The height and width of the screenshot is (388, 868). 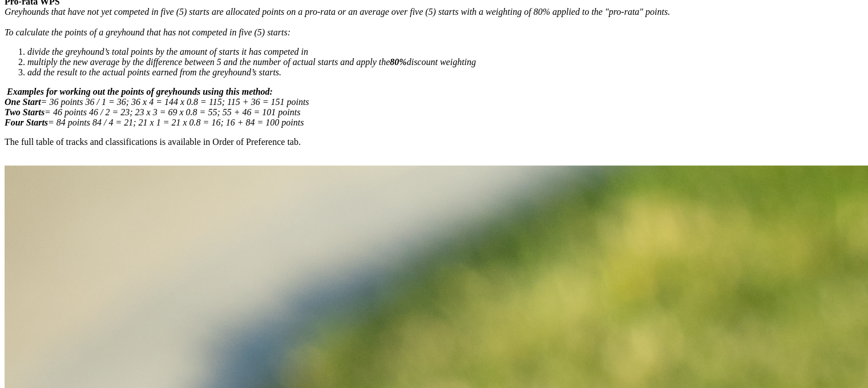 I want to click on i: Two Starts, so click(x=25, y=112).